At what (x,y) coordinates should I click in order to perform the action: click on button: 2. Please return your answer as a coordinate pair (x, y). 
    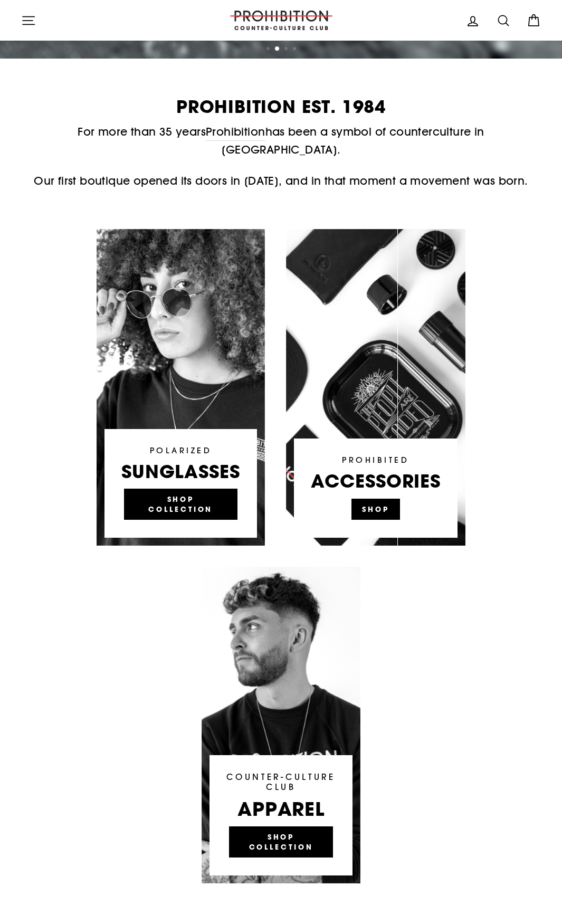
    Looking at the image, I should click on (278, 49).